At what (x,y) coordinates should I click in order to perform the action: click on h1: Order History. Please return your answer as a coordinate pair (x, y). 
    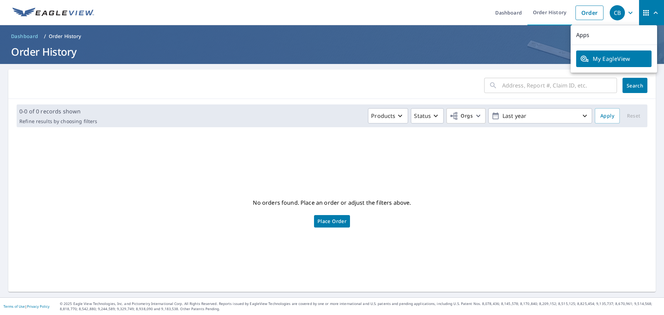
    Looking at the image, I should click on (332, 52).